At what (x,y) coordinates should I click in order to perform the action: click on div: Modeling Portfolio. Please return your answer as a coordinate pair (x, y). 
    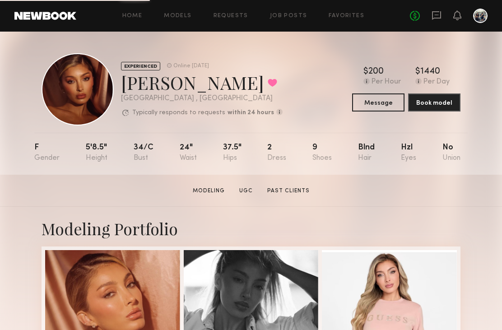
    Looking at the image, I should click on (251, 228).